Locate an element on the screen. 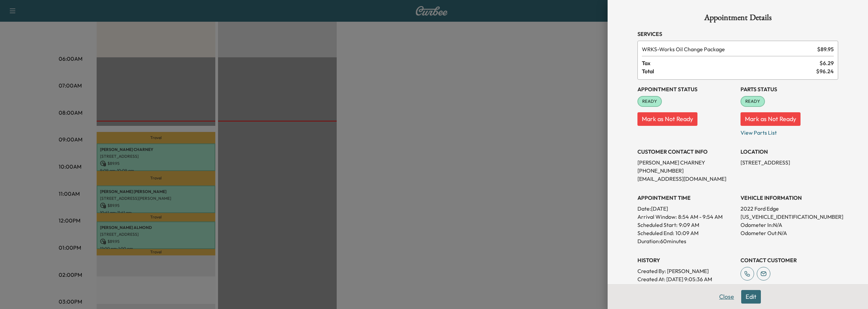  p: Arrival Window: is located at coordinates (686, 217).